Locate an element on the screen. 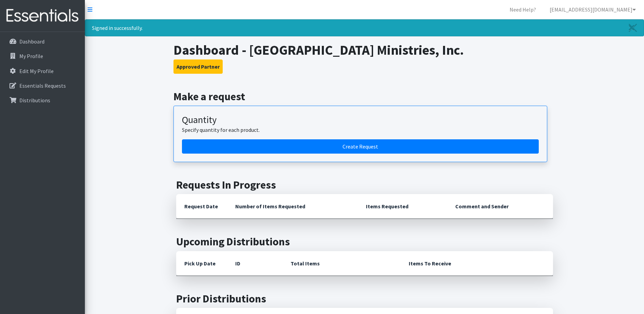  h2: Requests In Progress is located at coordinates (364, 185).